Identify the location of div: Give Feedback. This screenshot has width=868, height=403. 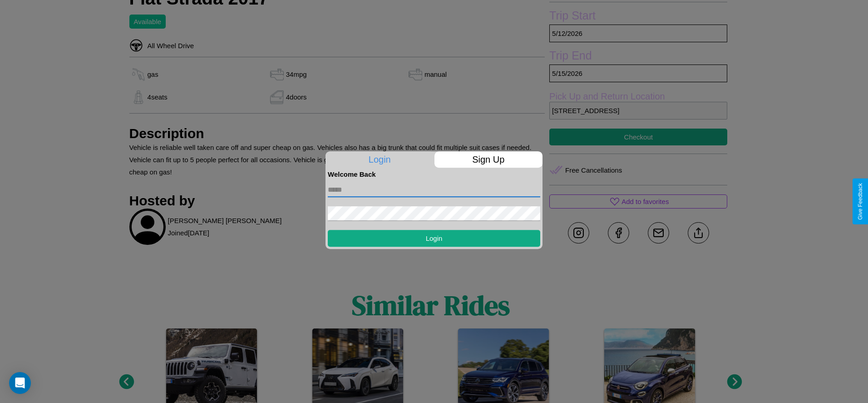
(861, 201).